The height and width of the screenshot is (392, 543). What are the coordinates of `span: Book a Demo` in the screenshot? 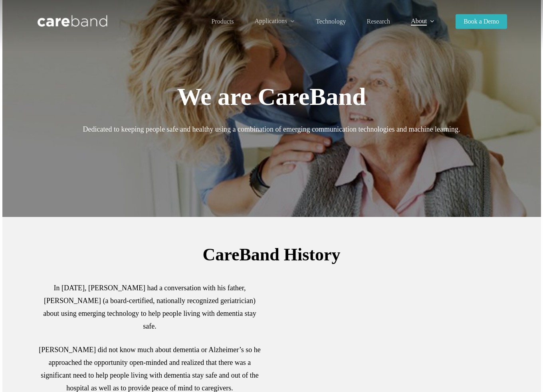 It's located at (481, 21).